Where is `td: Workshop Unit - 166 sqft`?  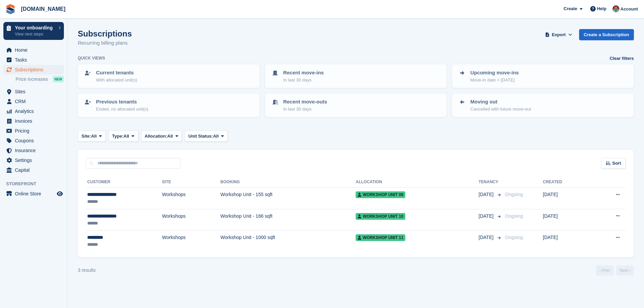
td: Workshop Unit - 166 sqft is located at coordinates (288, 220).